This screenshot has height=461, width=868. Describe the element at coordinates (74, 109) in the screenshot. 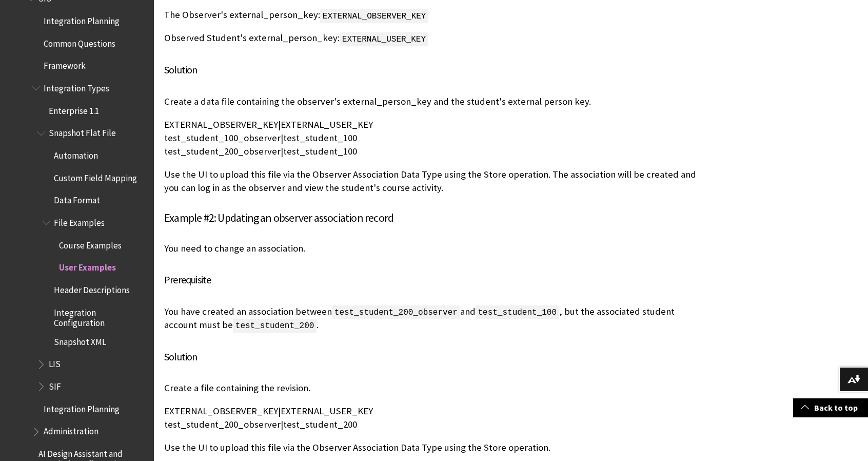

I see `span: Enterprise 1.1` at that location.